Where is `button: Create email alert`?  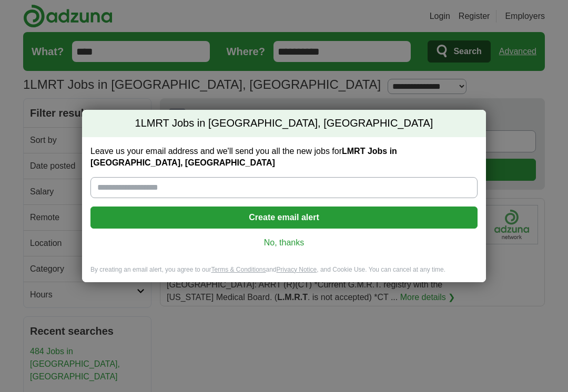
button: Create email alert is located at coordinates (284, 217).